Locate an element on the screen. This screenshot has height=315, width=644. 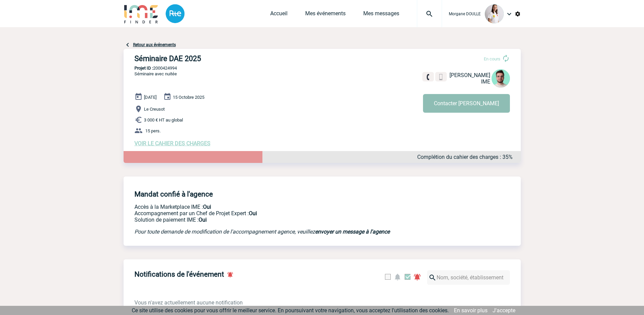
b: envoyer un message à l'agence is located at coordinates (353, 231).